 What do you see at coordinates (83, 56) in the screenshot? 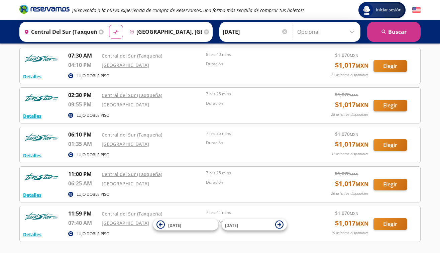
I see `p: 07:30 AM` at bounding box center [83, 56].